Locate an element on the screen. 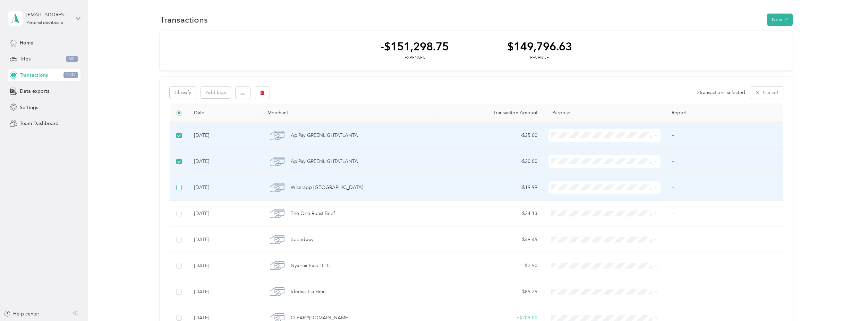  div: - $25.00 is located at coordinates (490, 135).